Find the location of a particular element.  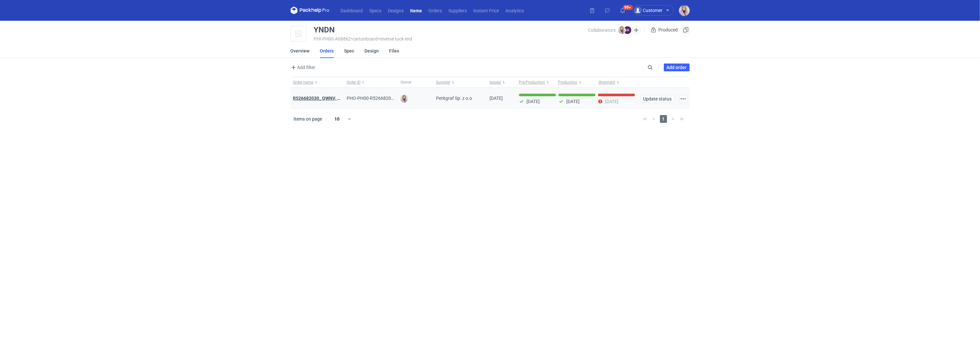

button: Edit collaborators is located at coordinates (636, 30).